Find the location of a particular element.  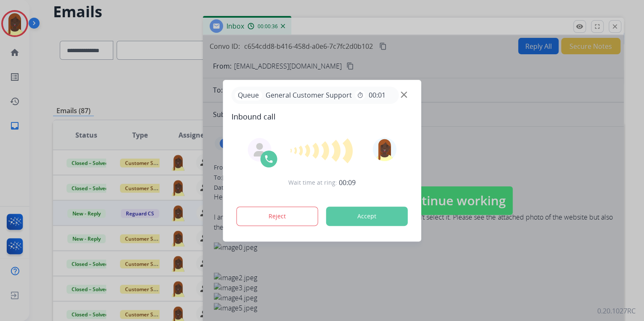

img: call-icon is located at coordinates (269, 159).